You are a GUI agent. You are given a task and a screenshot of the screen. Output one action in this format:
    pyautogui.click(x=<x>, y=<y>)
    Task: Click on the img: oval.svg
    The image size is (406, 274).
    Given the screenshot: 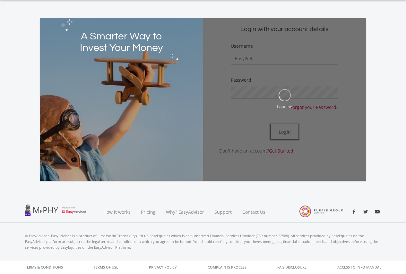 What is the action you would take?
    pyautogui.click(x=285, y=95)
    